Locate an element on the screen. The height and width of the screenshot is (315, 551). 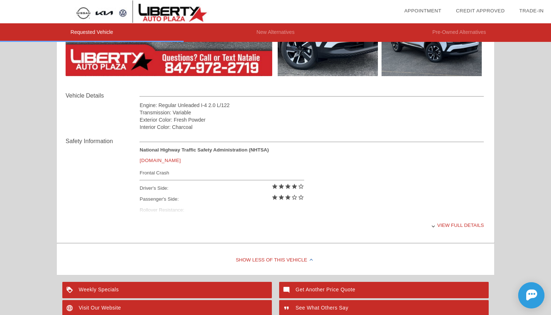
div: Show Less of this Vehicle is located at coordinates (276, 261).